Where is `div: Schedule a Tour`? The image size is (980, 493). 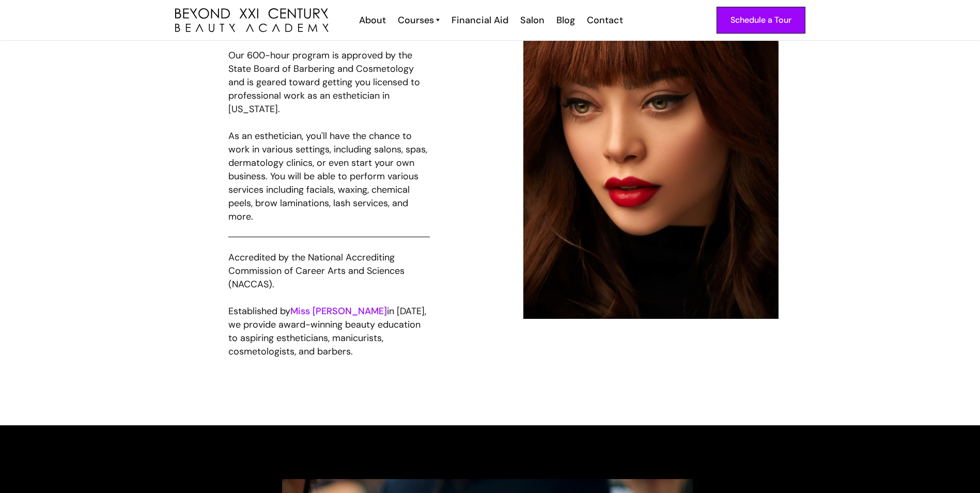
div: Schedule a Tour is located at coordinates (761, 21).